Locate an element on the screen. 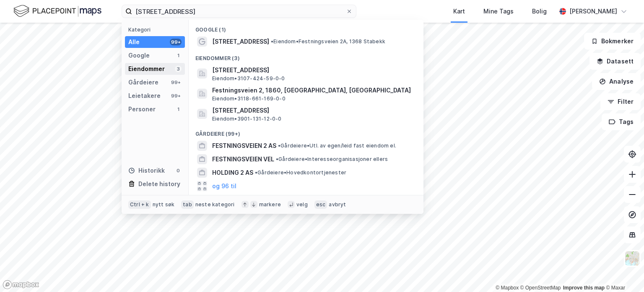 The width and height of the screenshot is (644, 292). a: Mapbox homepage is located at coordinates (21, 285).